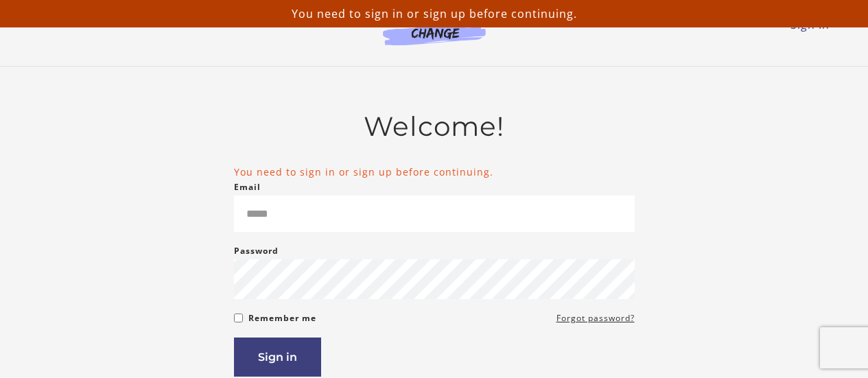 Image resolution: width=868 pixels, height=378 pixels. I want to click on li: You need to sign in or sign up before continuing., so click(434, 172).